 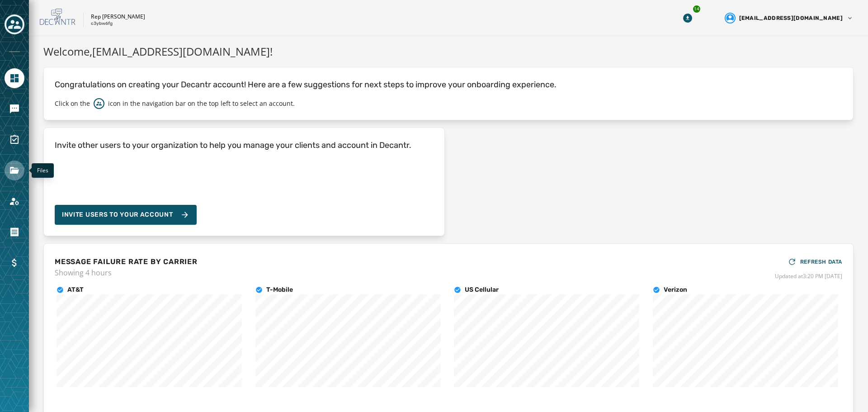 What do you see at coordinates (117, 215) in the screenshot?
I see `span: Invite Users to your account` at bounding box center [117, 215].